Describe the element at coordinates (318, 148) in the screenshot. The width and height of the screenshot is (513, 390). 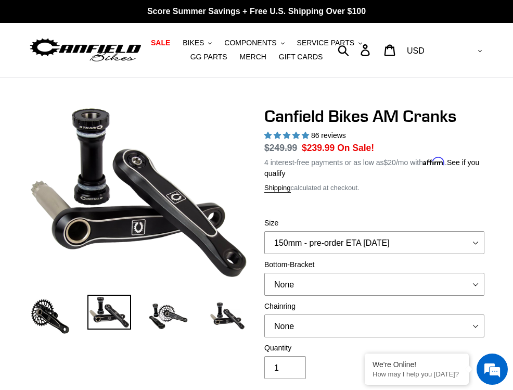
I see `span: $239.99` at that location.